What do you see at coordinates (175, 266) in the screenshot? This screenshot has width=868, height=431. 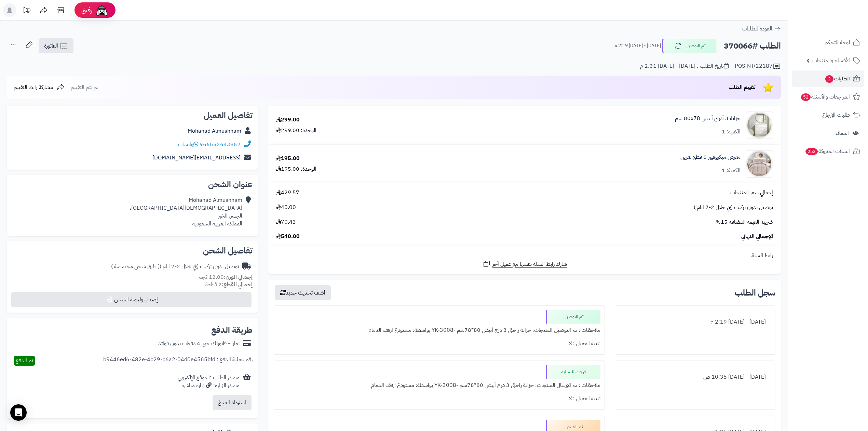 I see `div: توصيل بدون تركيب (في خلال 2-7 ايام )` at bounding box center [175, 266].